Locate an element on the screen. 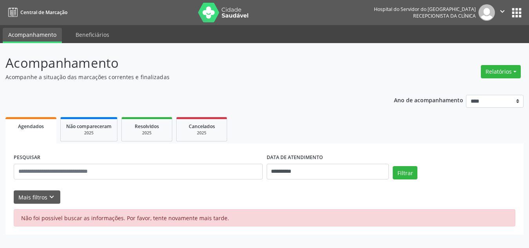  label: PESQUISAR is located at coordinates (27, 157).